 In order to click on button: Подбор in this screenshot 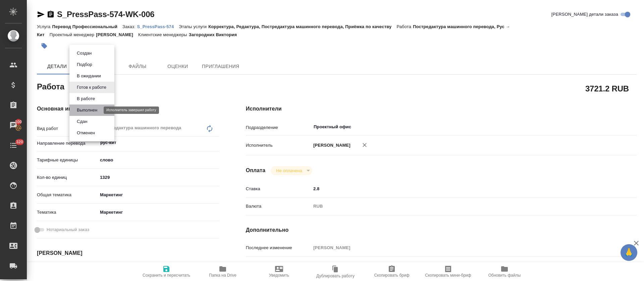, I will do `click(85, 64)`.